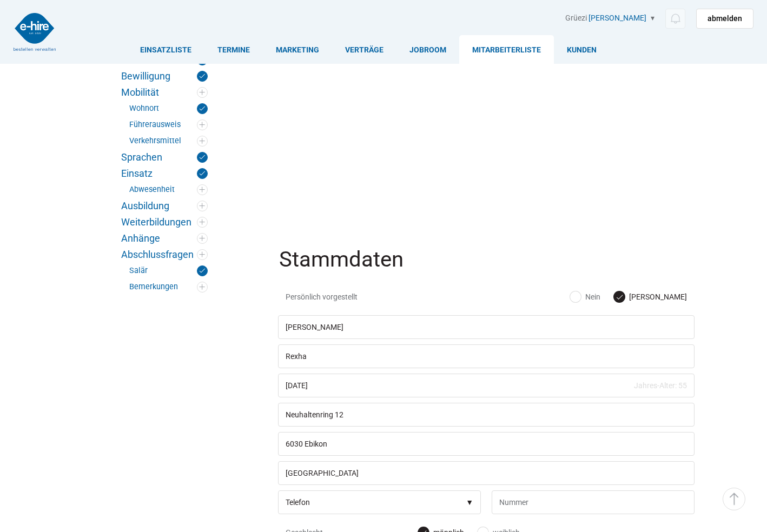 Image resolution: width=767 pixels, height=532 pixels. I want to click on a: Mitarbeiterliste, so click(506, 49).